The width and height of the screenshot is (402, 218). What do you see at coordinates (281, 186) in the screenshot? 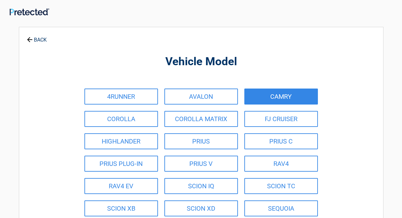
I see `a: SCION TC` at bounding box center [281, 186].